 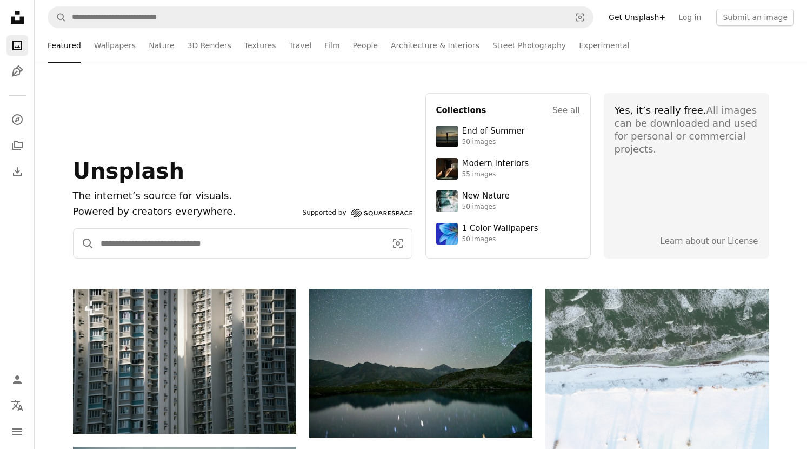 I want to click on a: Illustrations, so click(x=17, y=71).